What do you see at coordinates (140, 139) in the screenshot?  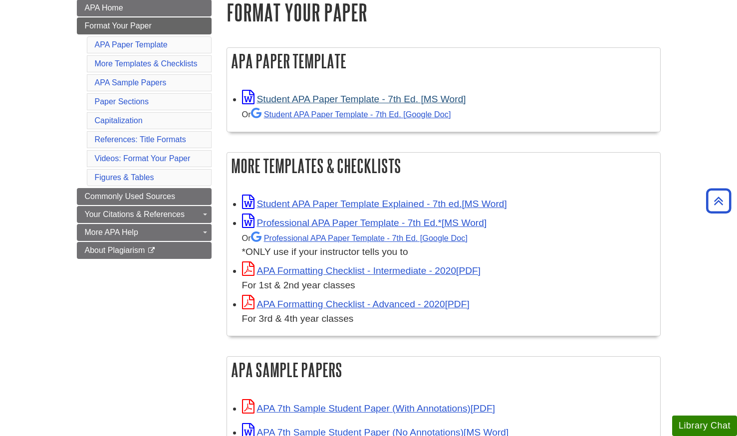 I see `a: References: Title Formats` at bounding box center [140, 139].